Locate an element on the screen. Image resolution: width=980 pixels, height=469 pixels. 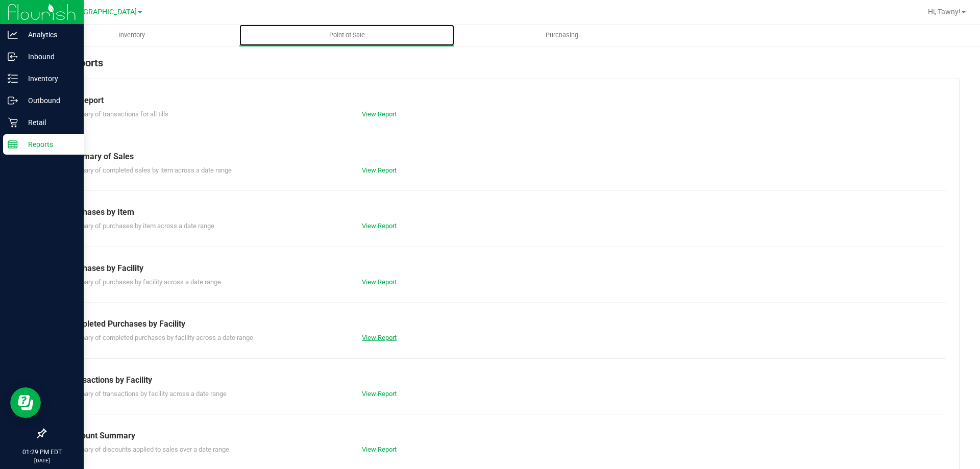
span: Purchasing is located at coordinates (562, 35).